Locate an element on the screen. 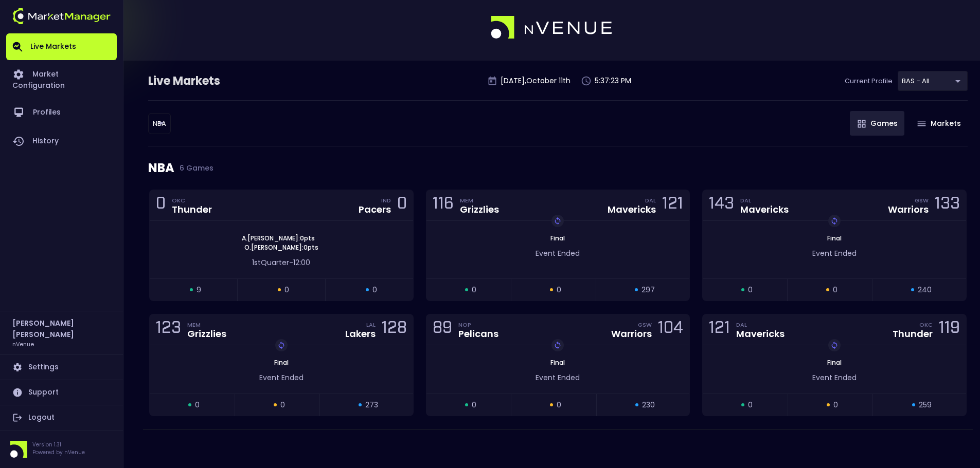 The image size is (980, 468). a: Live Markets is located at coordinates (61, 46).